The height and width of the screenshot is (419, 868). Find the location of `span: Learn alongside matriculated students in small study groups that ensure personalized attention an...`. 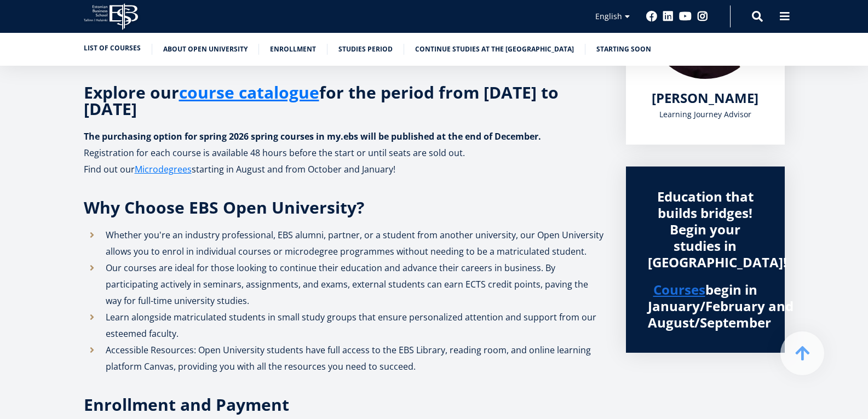

span: Learn alongside matriculated students in small study groups that ensure personalized attention an... is located at coordinates (351, 325).